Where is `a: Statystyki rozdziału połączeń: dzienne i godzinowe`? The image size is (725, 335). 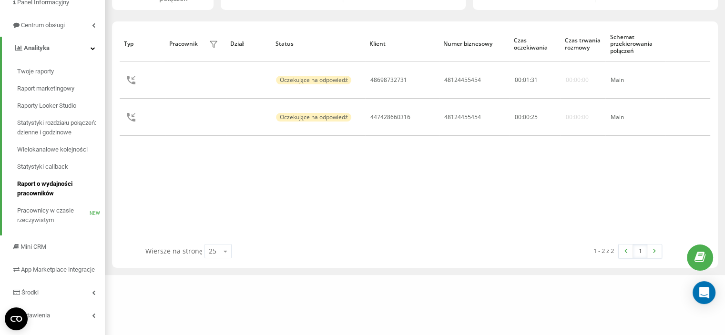 a: Statystyki rozdziału połączeń: dzienne i godzinowe is located at coordinates (61, 128).